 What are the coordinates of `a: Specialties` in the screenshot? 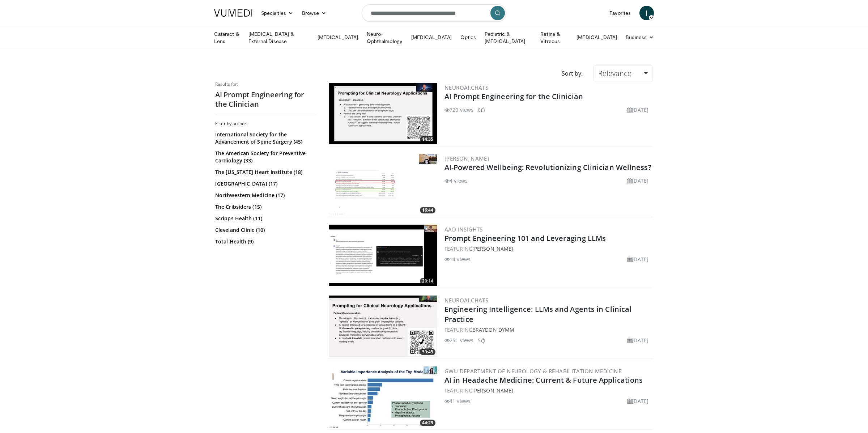 It's located at (277, 13).